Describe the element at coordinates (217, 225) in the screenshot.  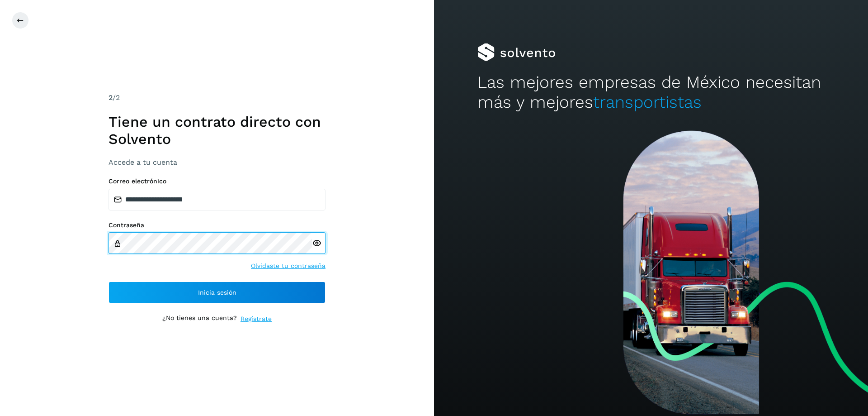
I see `label: Contraseña` at that location.